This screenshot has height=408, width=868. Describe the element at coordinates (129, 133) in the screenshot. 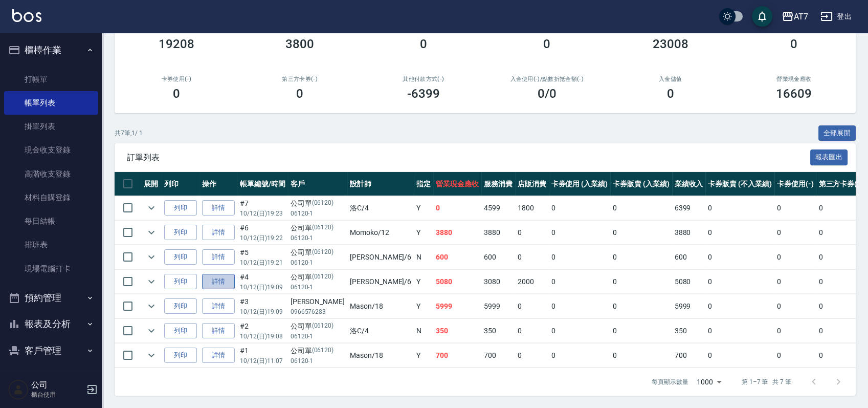

I see `p: 共 7 筆, 1 / 1` at that location.